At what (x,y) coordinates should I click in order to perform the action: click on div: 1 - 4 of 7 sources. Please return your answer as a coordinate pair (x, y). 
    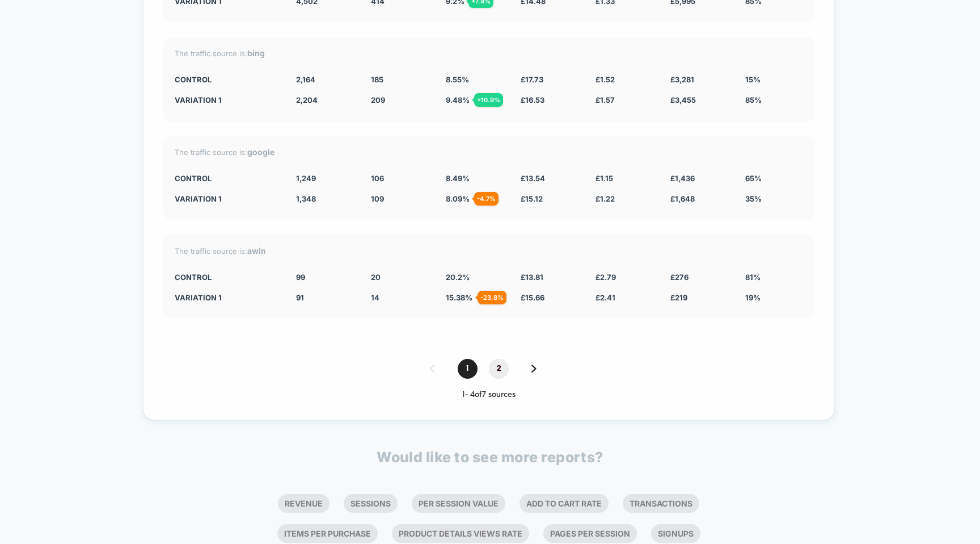
    Looking at the image, I should click on (489, 395).